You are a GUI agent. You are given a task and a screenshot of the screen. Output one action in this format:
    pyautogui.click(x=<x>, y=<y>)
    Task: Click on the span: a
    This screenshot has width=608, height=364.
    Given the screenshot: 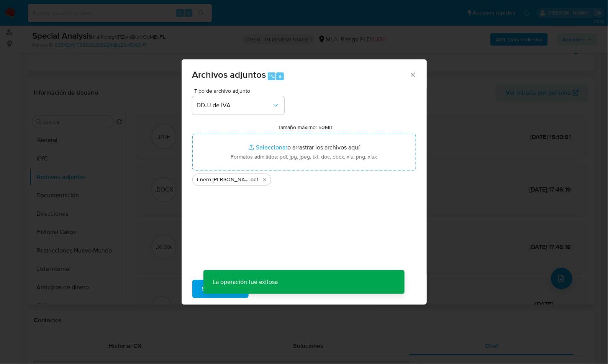 What is the action you would take?
    pyautogui.click(x=280, y=76)
    